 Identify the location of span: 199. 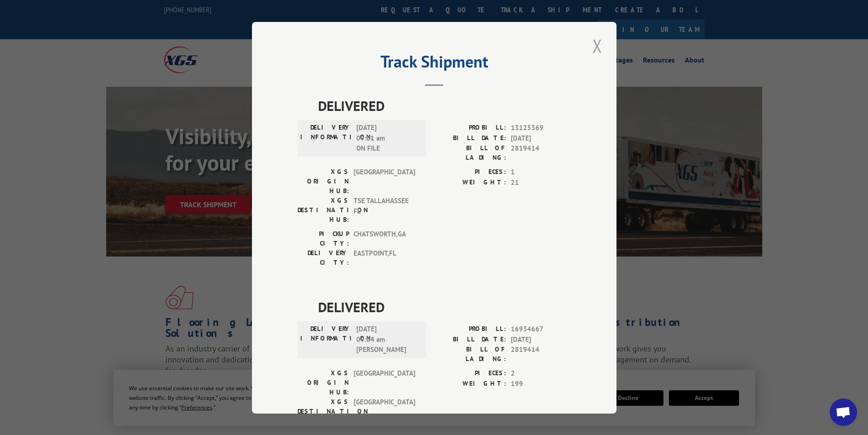
(541, 383).